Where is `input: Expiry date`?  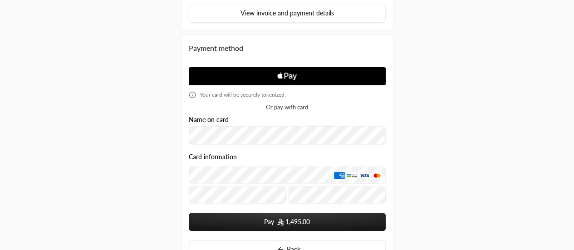 input: Expiry date is located at coordinates (237, 195).